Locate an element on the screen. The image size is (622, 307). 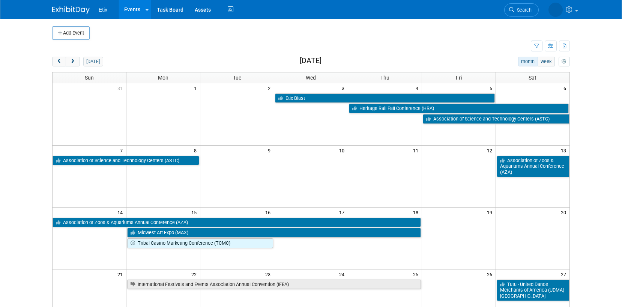
span: 20 is located at coordinates (564, 212).